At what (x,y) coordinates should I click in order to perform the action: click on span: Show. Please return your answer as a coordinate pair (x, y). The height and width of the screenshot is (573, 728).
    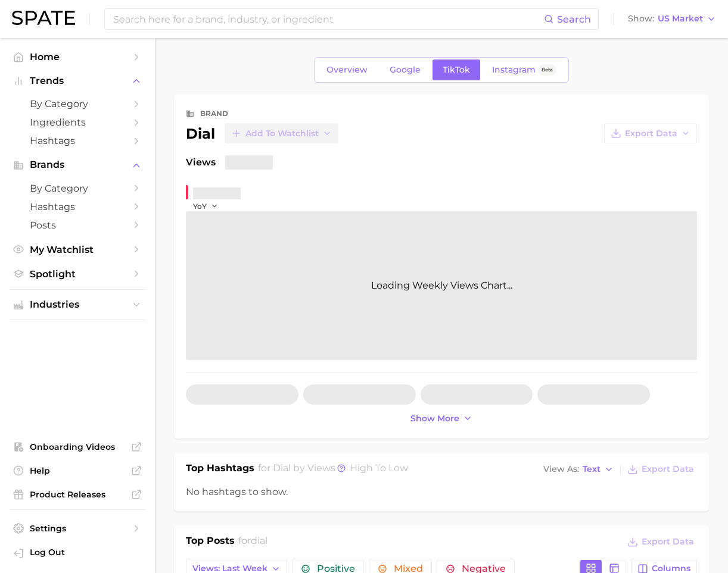
    Looking at the image, I should click on (641, 19).